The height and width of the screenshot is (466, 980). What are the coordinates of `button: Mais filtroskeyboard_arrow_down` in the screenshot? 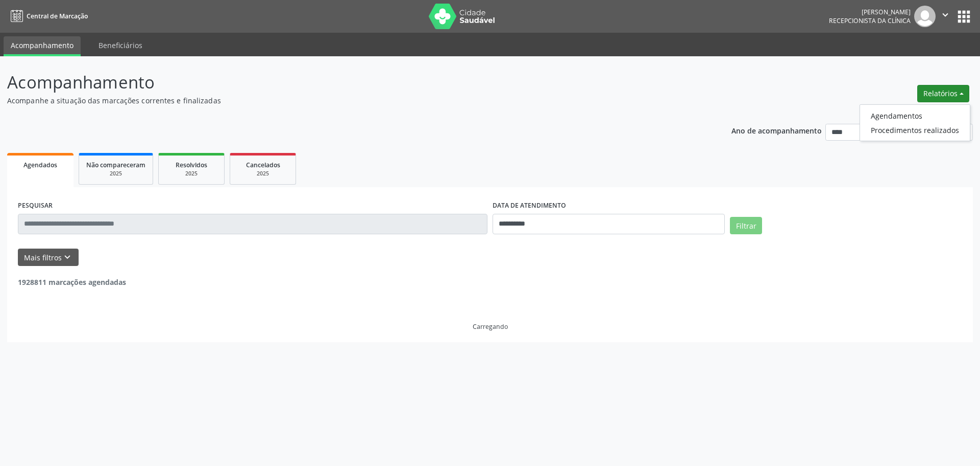 It's located at (48, 258).